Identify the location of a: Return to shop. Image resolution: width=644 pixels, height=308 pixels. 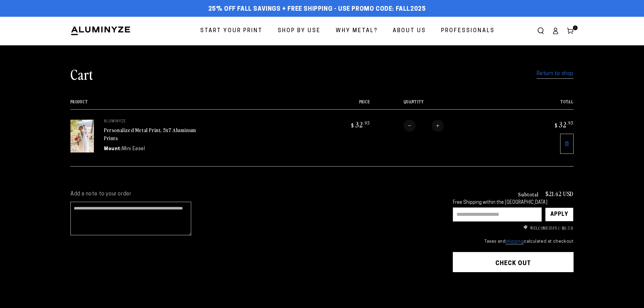
(555, 74).